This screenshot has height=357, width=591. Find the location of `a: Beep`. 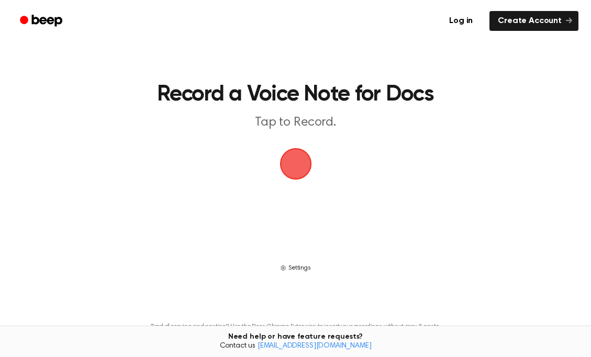

a: Beep is located at coordinates (42, 21).